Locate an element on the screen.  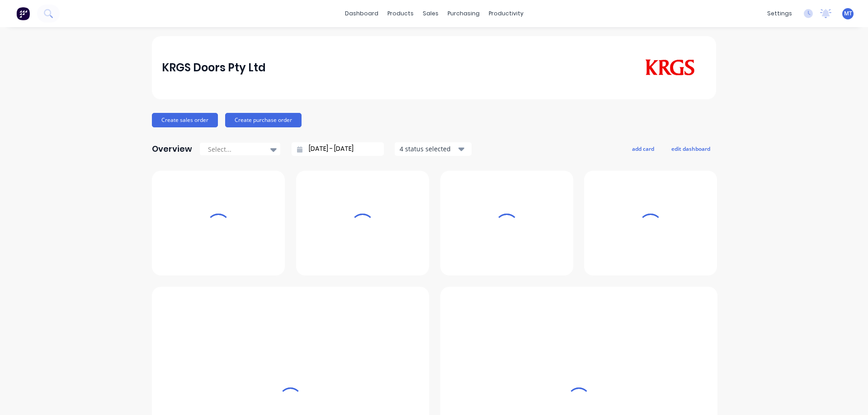
button: add card is located at coordinates (642, 148).